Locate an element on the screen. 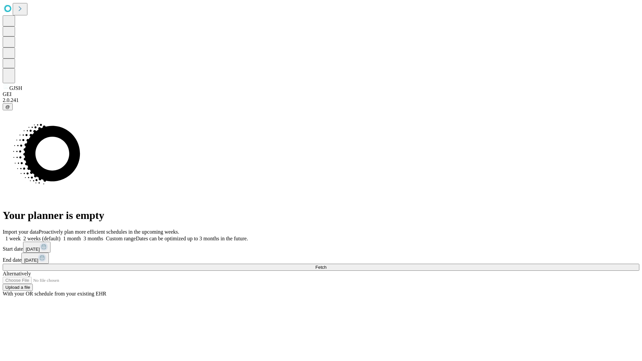 Image resolution: width=642 pixels, height=361 pixels. h1: Your planner is empty is located at coordinates (321, 215).